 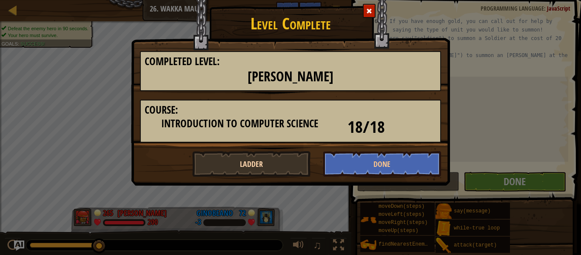 I want to click on h3: Introduction to Computer Science, so click(x=239, y=123).